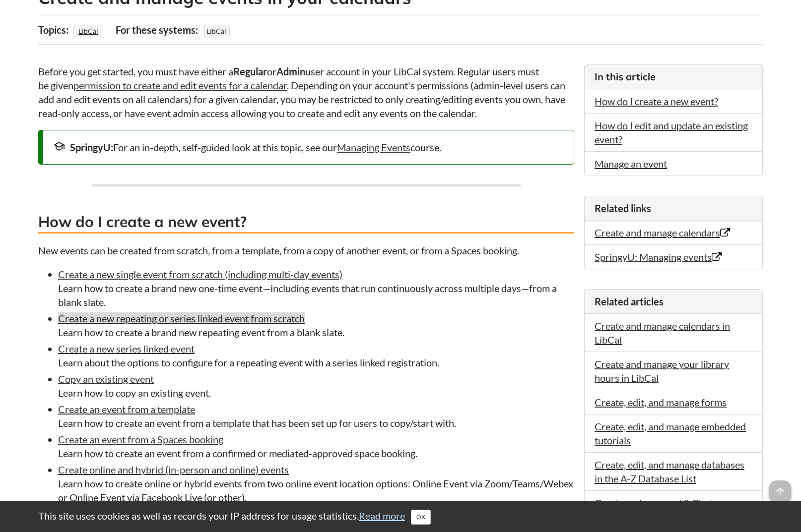  I want to click on h3: How do I create a new event?, so click(306, 222).